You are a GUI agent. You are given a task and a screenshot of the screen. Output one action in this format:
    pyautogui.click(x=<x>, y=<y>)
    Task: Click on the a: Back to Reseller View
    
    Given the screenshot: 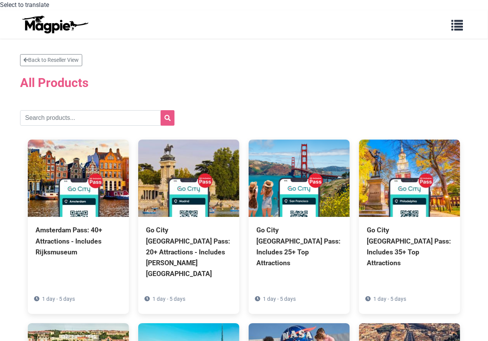 What is the action you would take?
    pyautogui.click(x=51, y=60)
    